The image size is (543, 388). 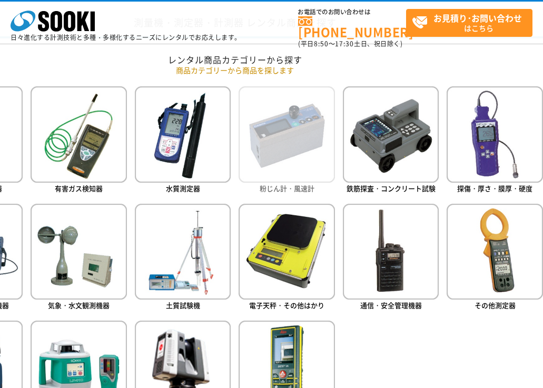 What do you see at coordinates (183, 305) in the screenshot?
I see `span: 土質試験機` at bounding box center [183, 305].